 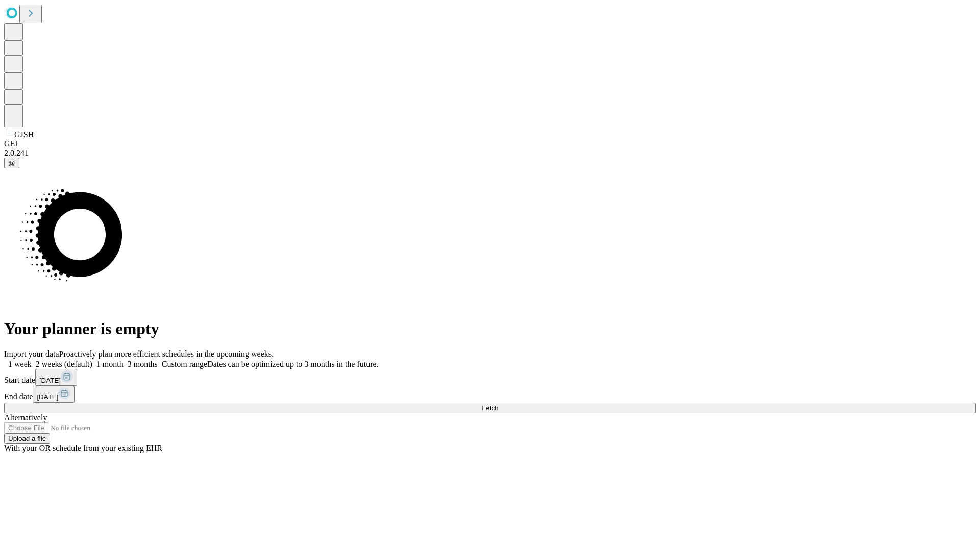 I want to click on span: 2 weeks (default), so click(x=64, y=364).